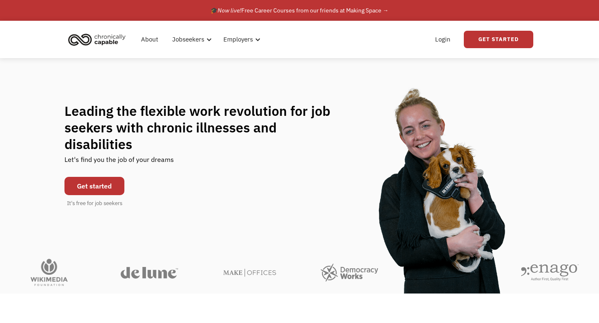 The image size is (599, 323). I want to click on a: Get started, so click(94, 186).